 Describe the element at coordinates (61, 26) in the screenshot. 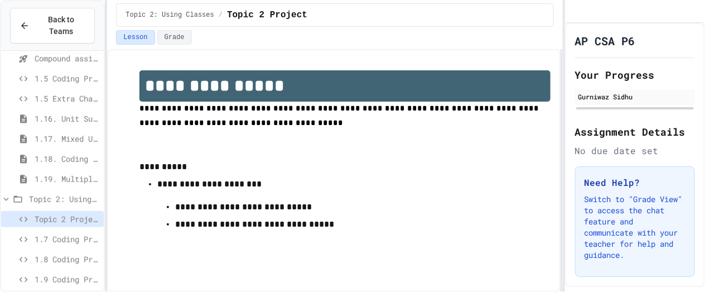

I see `span: Back to Teams` at that location.